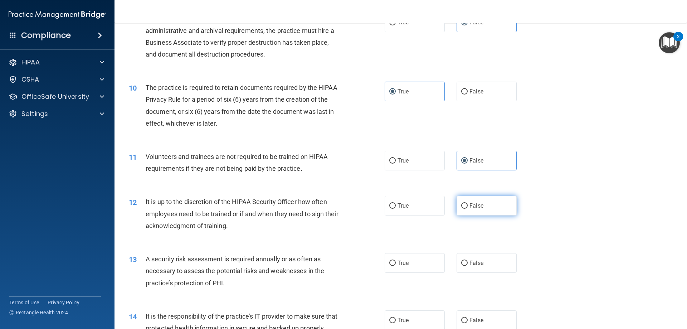  What do you see at coordinates (240, 36) in the screenshot?
I see `span: To properly destroy records that have satisfied legal, fiscal, administrative and archival requir...` at bounding box center [240, 36].